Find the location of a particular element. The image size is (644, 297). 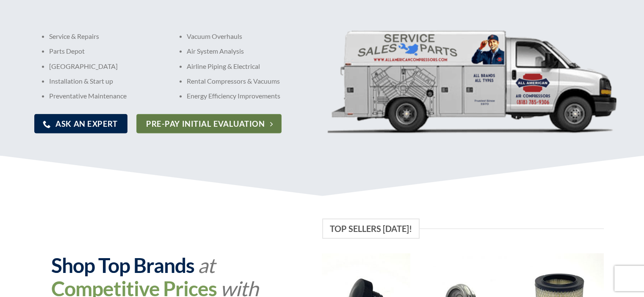

p: Vacuum Overhauls is located at coordinates (269, 36).